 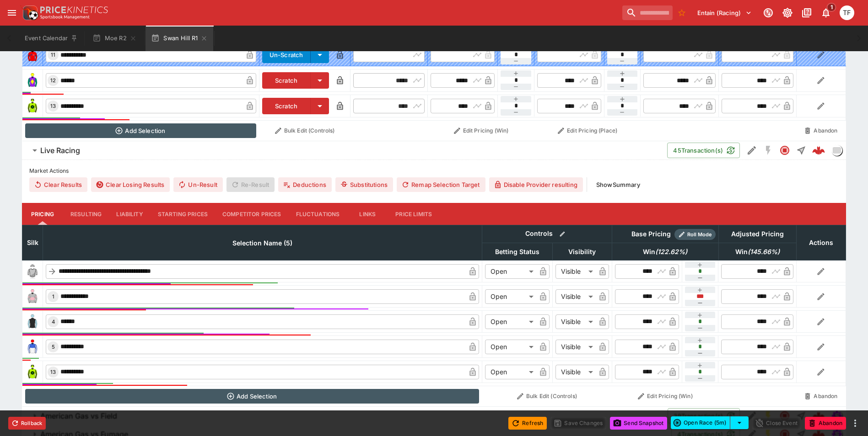 What do you see at coordinates (671, 252) in the screenshot?
I see `em: ( 122.62 %)` at bounding box center [671, 252].